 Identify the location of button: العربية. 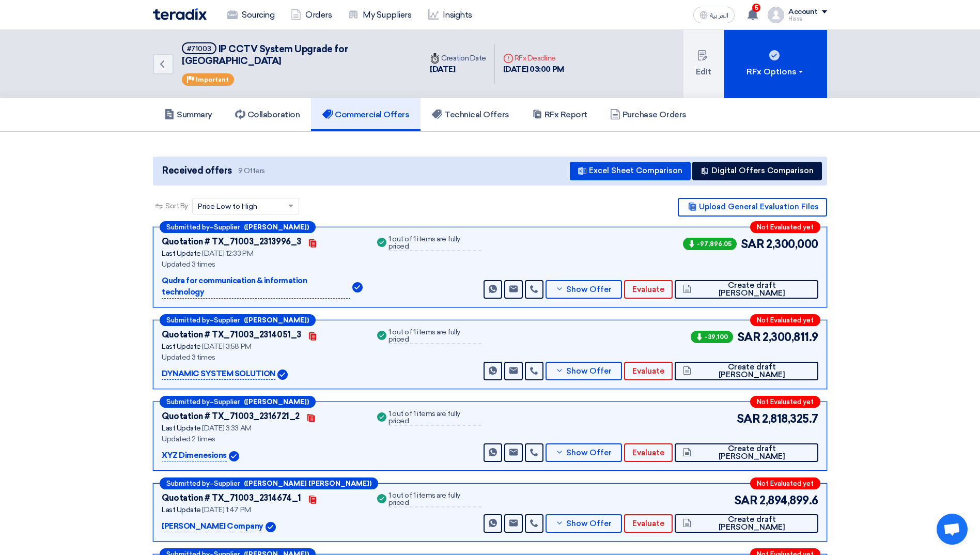
(714, 15).